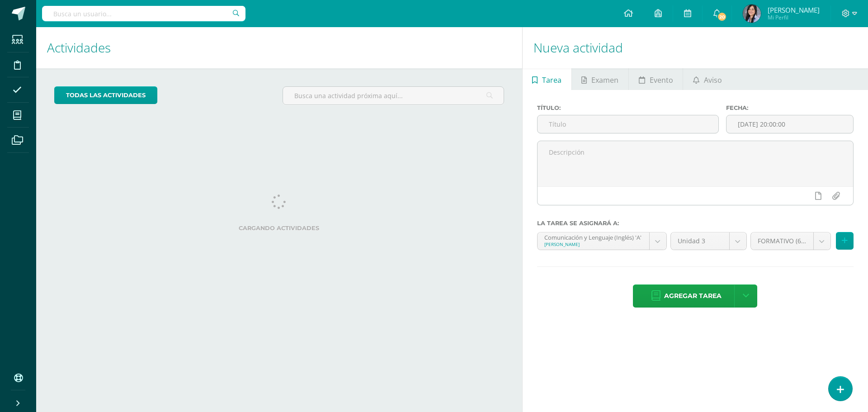 The width and height of the screenshot is (868, 412). What do you see at coordinates (106, 95) in the screenshot?
I see `a: todas las Actividades` at bounding box center [106, 95].